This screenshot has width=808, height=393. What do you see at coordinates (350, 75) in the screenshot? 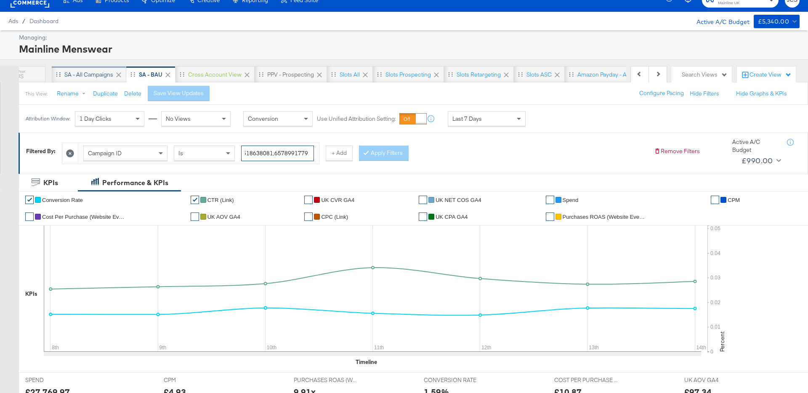
I see `div: Slots All` at bounding box center [350, 75].